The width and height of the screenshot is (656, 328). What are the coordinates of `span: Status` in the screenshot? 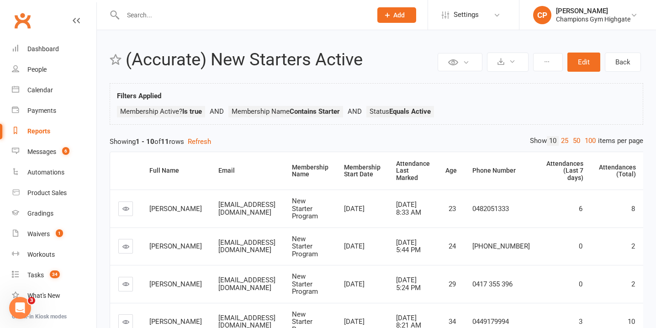 It's located at (400, 111).